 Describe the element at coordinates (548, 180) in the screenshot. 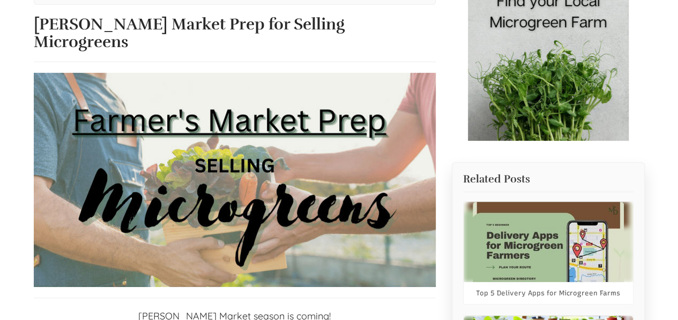

I see `h2: Related Posts` at that location.